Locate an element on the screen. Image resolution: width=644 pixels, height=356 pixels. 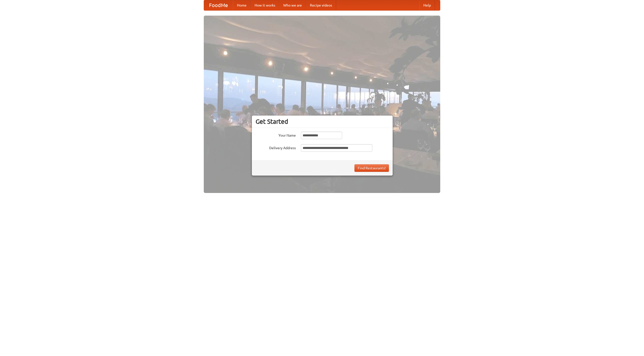
a: FoodMe is located at coordinates (218, 5).